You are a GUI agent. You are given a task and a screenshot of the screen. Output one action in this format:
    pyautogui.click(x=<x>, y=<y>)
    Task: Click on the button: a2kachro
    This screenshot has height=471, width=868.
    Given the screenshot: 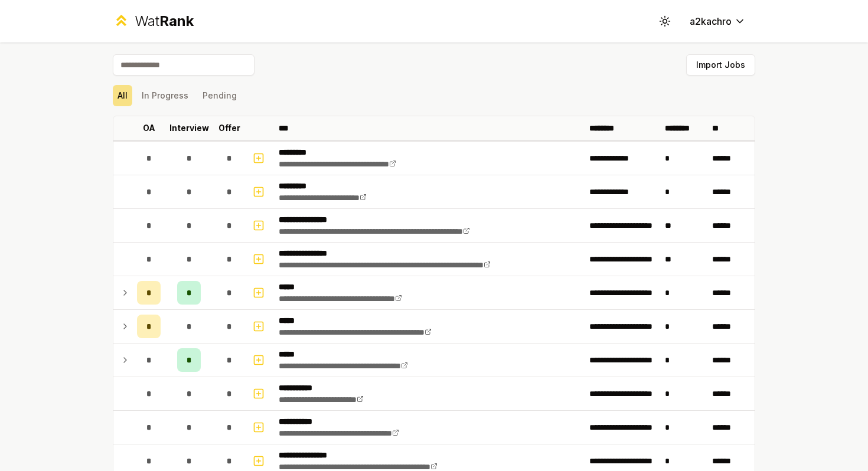 What is the action you would take?
    pyautogui.click(x=717, y=21)
    